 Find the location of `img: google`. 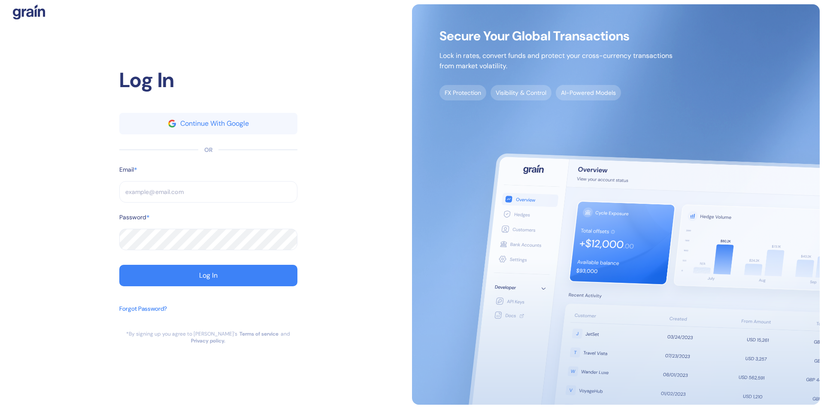

img: google is located at coordinates (172, 124).